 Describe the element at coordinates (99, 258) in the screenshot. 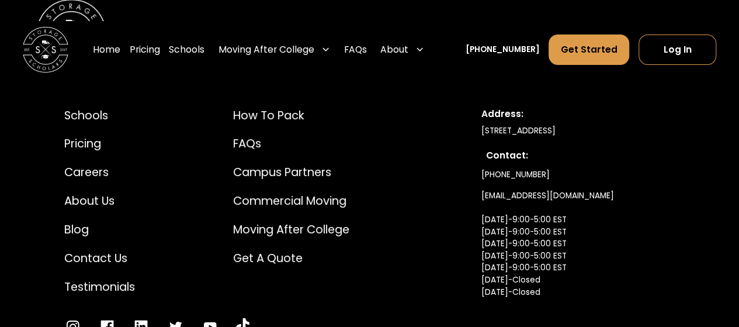

I see `div: Contact Us` at that location.